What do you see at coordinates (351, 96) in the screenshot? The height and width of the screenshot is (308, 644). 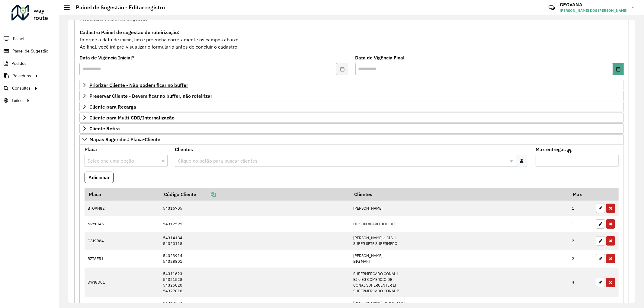 I see `a: Preservar Cliente - Devem ficar no buffer, não roteirizar` at bounding box center [351, 96].